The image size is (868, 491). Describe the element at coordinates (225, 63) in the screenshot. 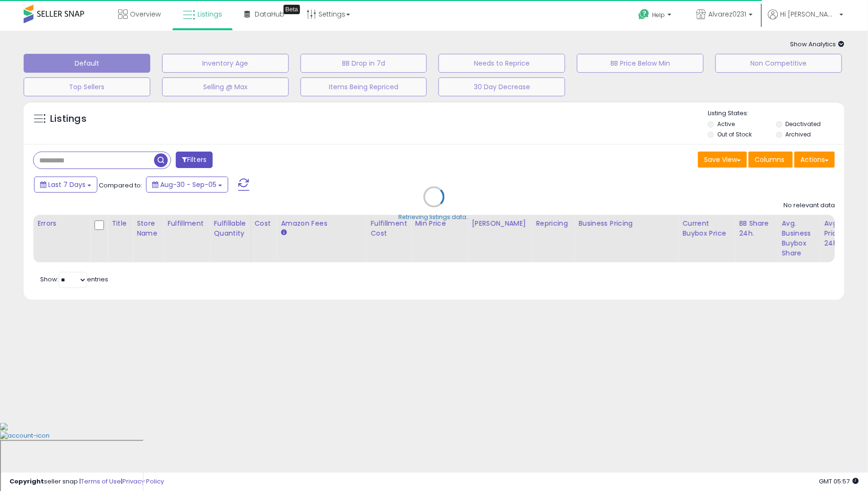

I see `button: Inventory Age` at that location.